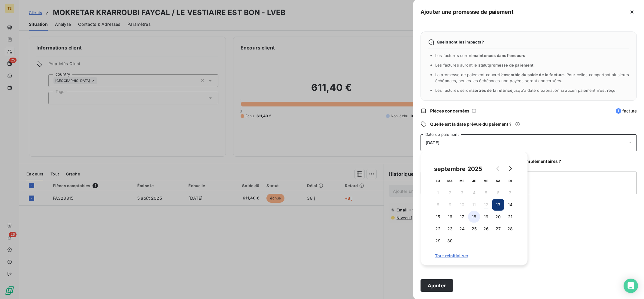 This screenshot has width=644, height=299. I want to click on button: 18, so click(474, 217).